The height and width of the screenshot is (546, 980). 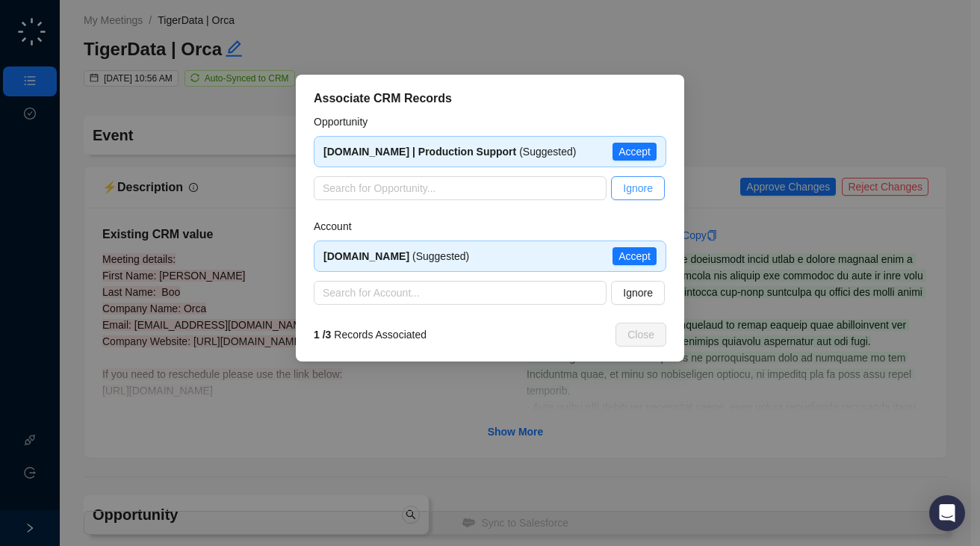 I want to click on div: Associate CRM Records, so click(x=490, y=99).